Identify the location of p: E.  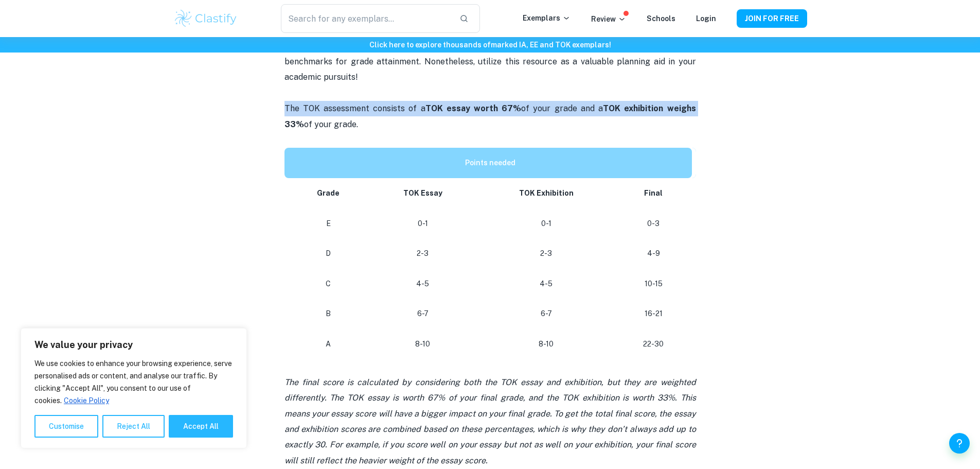
(329, 223).